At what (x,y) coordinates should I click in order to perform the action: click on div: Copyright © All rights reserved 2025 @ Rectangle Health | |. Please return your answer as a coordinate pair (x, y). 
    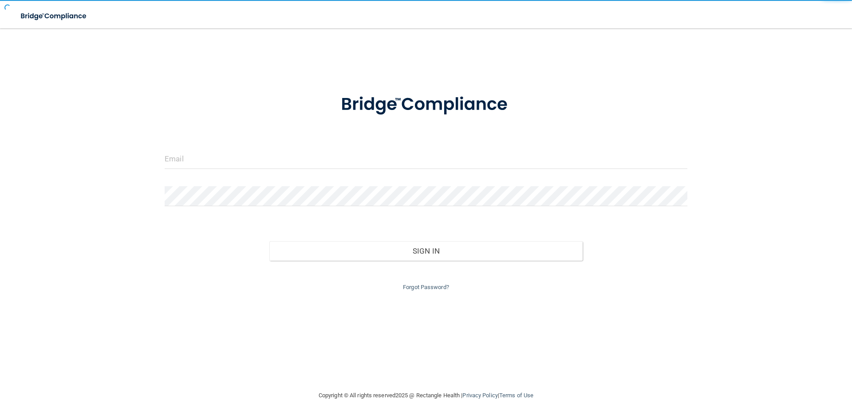
    Looking at the image, I should click on (426, 396).